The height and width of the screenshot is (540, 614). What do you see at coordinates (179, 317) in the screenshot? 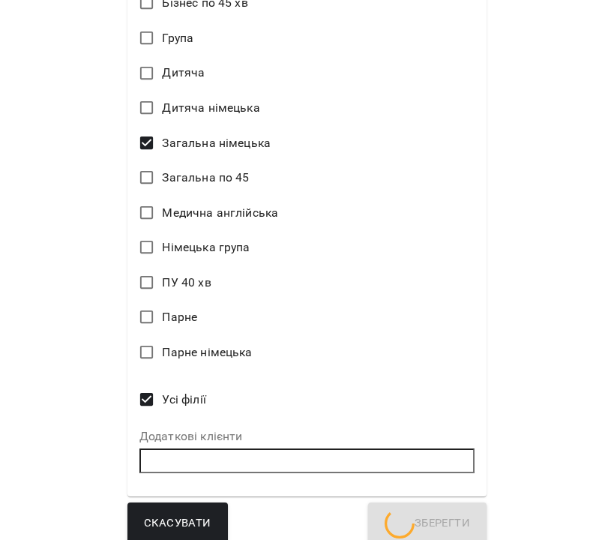
I see `span: Парне` at bounding box center [179, 317].